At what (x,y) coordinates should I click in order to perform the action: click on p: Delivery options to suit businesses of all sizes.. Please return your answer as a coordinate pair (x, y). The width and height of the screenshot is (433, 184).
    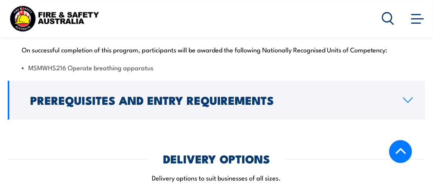
    Looking at the image, I should click on (217, 177).